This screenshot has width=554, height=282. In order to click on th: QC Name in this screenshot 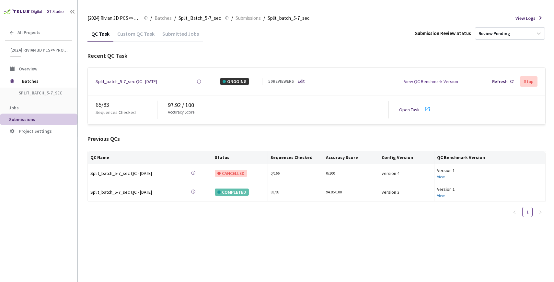, I will do `click(150, 158)`.